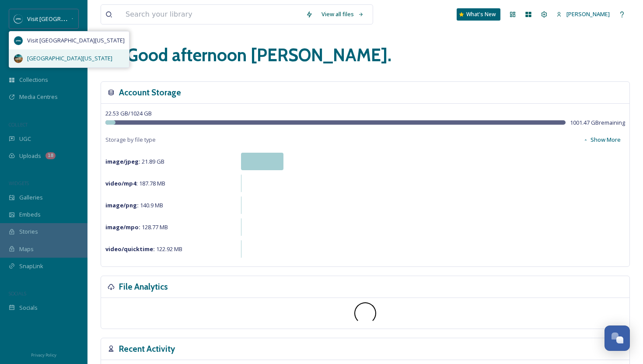 The image size is (643, 364). Describe the element at coordinates (123, 161) in the screenshot. I see `strong: image/jpeg :` at that location.